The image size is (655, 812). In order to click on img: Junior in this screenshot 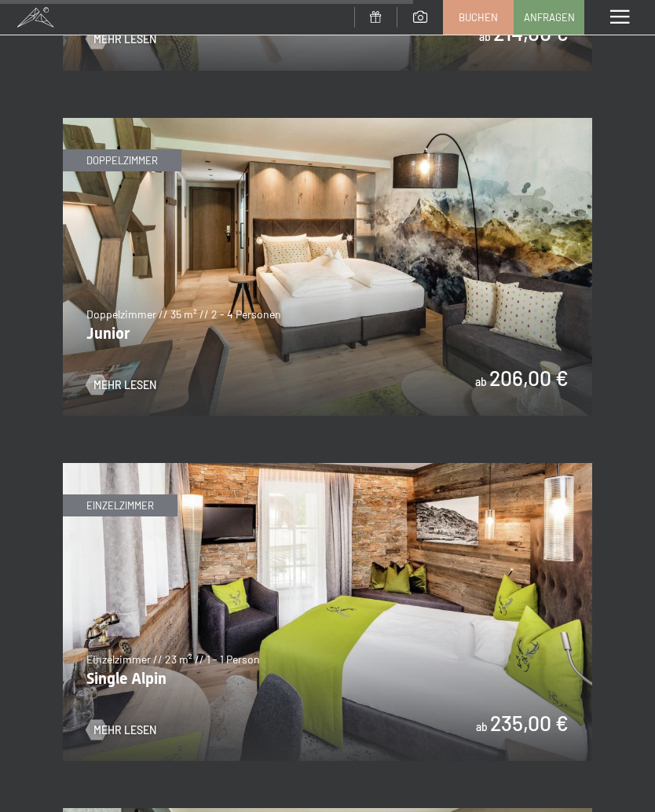, I will do `click(328, 267)`.